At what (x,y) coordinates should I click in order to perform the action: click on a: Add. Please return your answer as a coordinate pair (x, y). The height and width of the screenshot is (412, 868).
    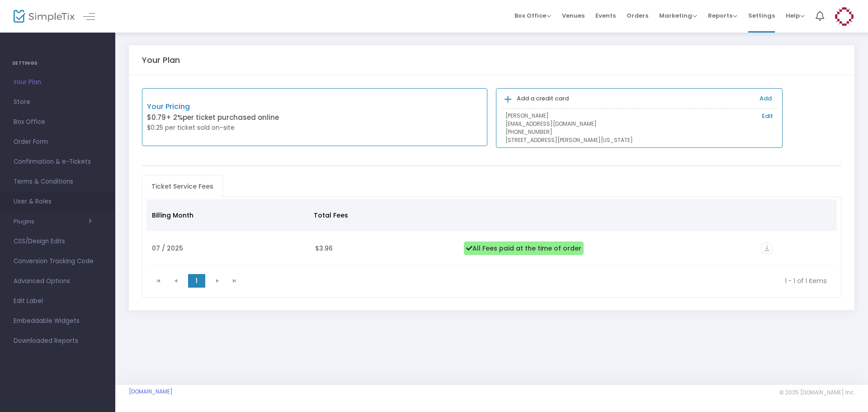
    Looking at the image, I should click on (765, 98).